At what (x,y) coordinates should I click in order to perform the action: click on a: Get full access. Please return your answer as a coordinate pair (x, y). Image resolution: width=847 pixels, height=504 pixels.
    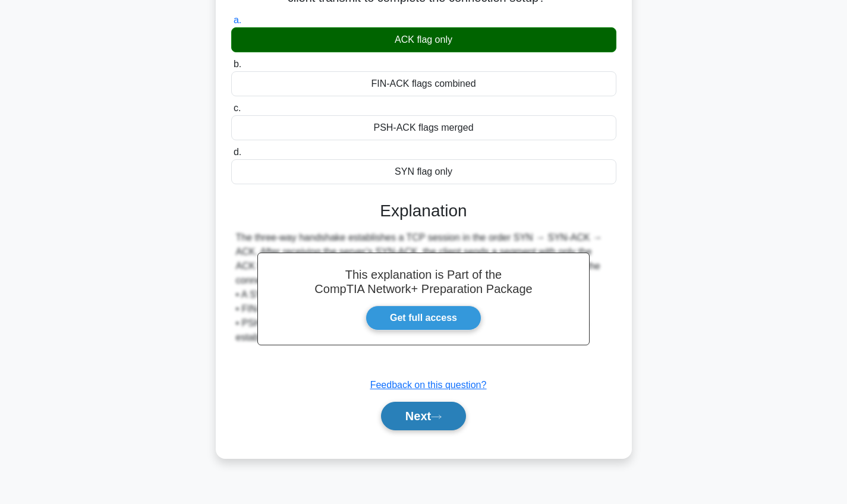
    Looking at the image, I should click on (423, 318).